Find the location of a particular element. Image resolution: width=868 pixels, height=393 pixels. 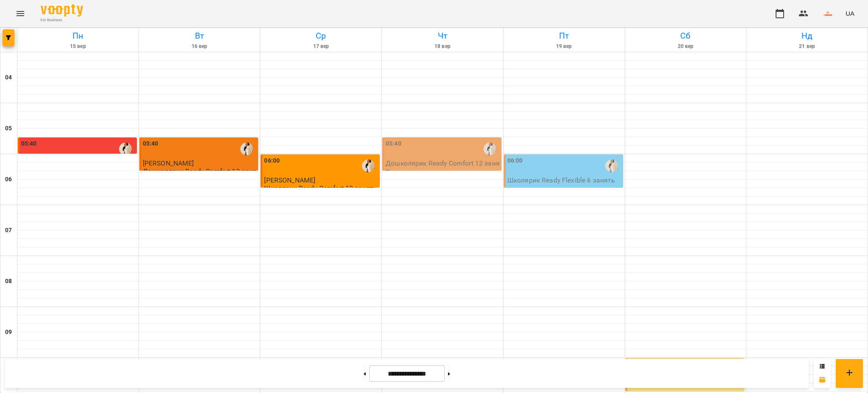

h6: 09 is located at coordinates (8, 332).